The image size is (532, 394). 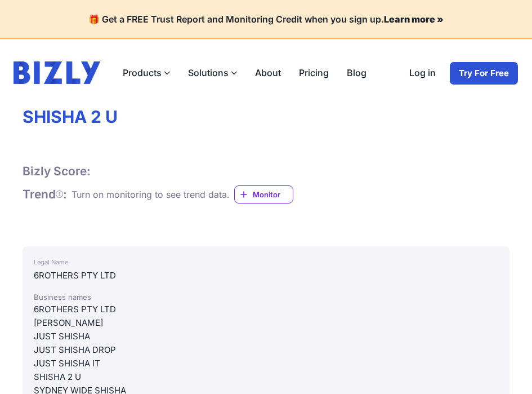 What do you see at coordinates (57, 73) in the screenshot?
I see `img: bizly_logo.svg` at bounding box center [57, 73].